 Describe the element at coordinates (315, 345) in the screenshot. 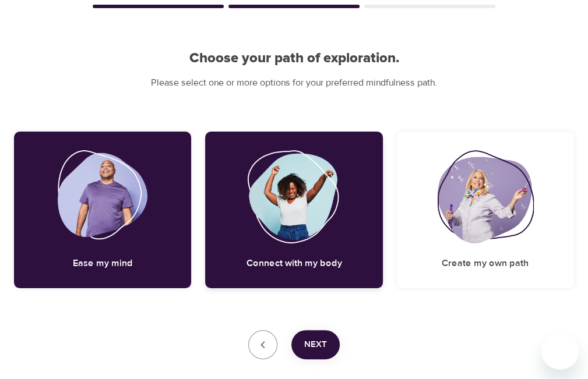

I see `button: Next` at that location.